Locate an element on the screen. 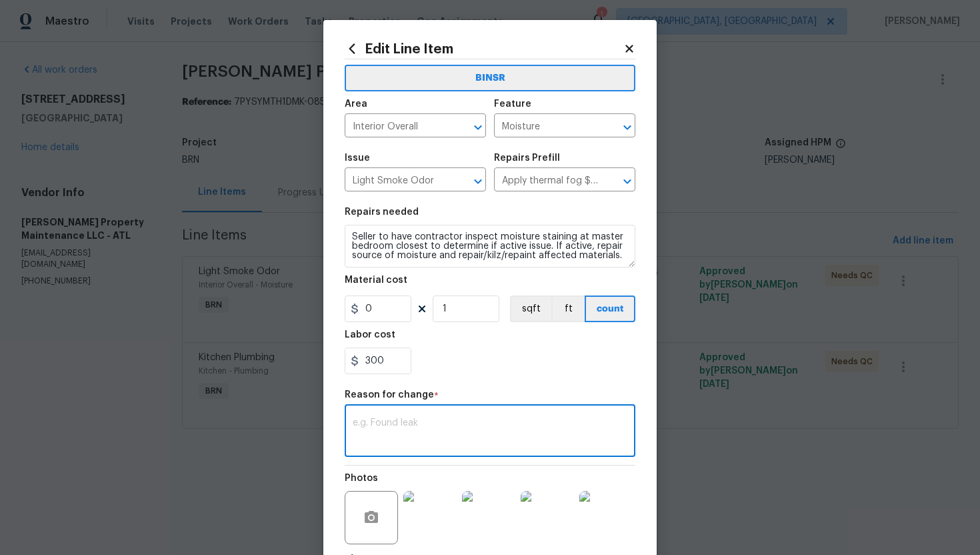 The width and height of the screenshot is (980, 555). h5: Material cost is located at coordinates (376, 281).